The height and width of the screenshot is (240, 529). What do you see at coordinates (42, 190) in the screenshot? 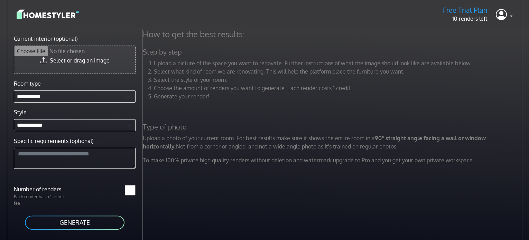
I see `label: Number of renders` at bounding box center [42, 190].